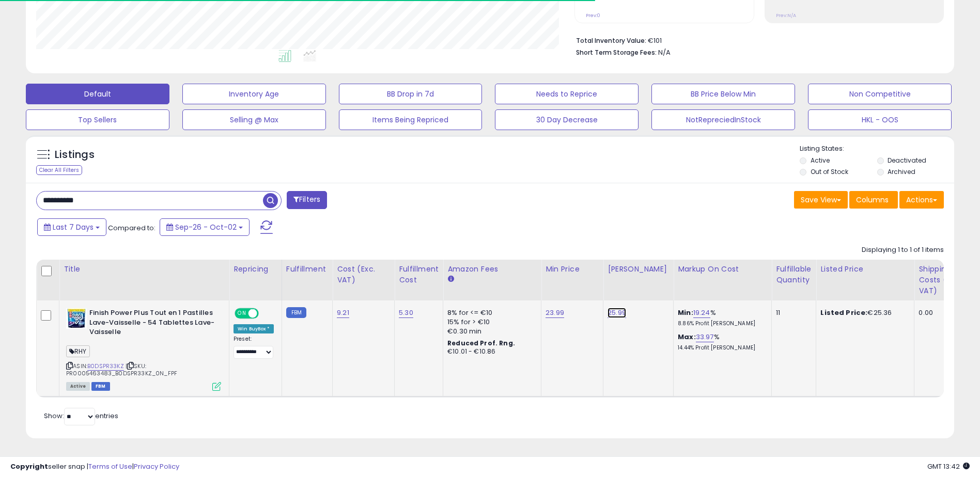 This screenshot has height=477, width=980. I want to click on div: 0.00, so click(943, 313).